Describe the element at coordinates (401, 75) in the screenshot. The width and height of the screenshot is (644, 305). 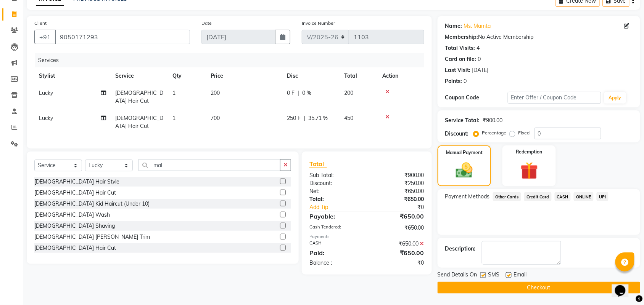
I see `th: Action` at that location.